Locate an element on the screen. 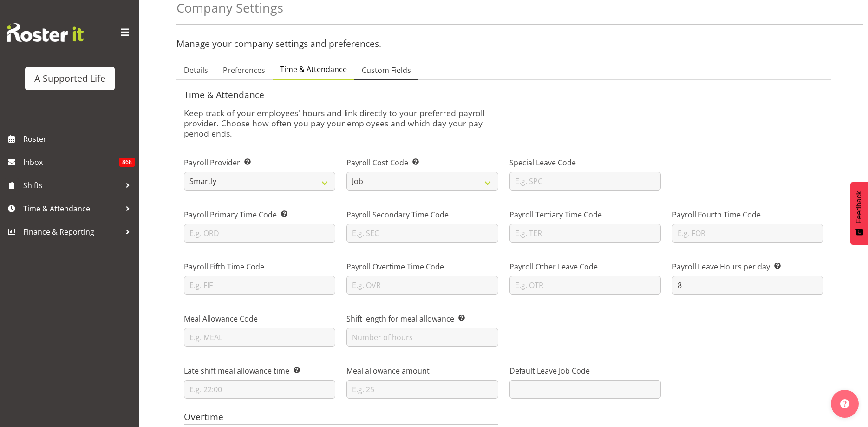 The height and width of the screenshot is (427, 868). input: E.g. 25 is located at coordinates (422, 389).